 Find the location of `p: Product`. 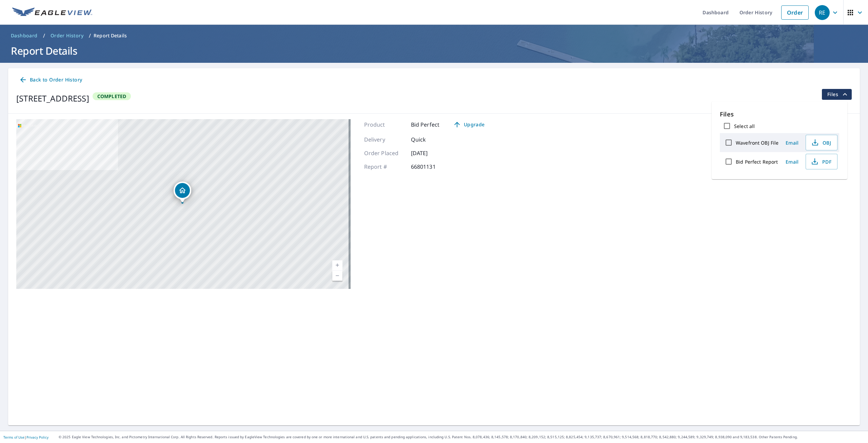

p: Product is located at coordinates (385, 125).